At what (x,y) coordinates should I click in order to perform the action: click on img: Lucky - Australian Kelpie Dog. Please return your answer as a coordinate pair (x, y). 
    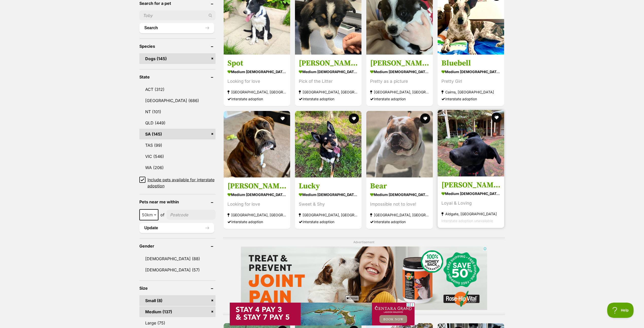
    Looking at the image, I should click on (328, 144).